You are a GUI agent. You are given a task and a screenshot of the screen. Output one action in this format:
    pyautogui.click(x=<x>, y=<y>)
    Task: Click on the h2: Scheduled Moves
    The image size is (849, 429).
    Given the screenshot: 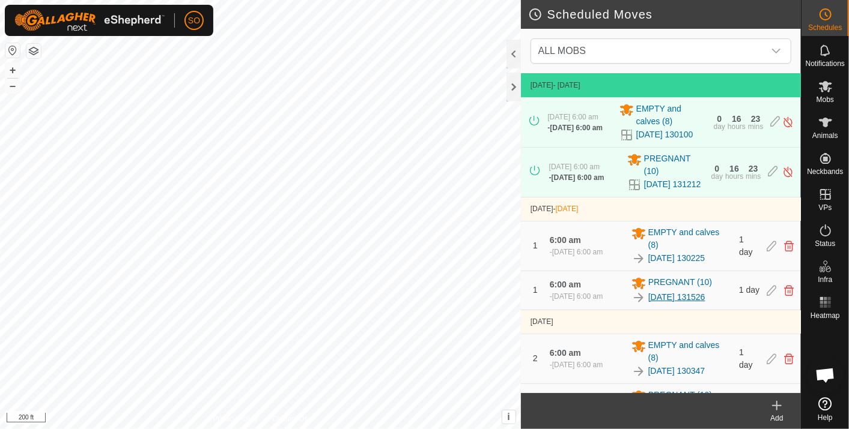 What is the action you would take?
    pyautogui.click(x=664, y=14)
    